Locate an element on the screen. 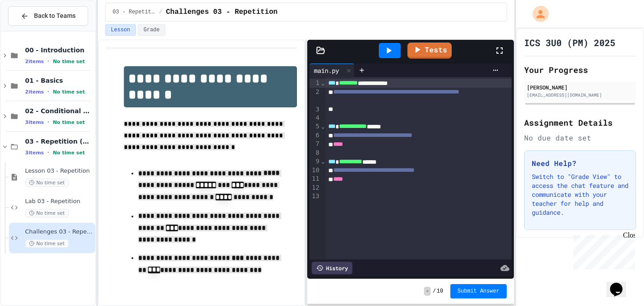 This screenshot has height=306, width=644. h3: Need Help? is located at coordinates (580, 163).